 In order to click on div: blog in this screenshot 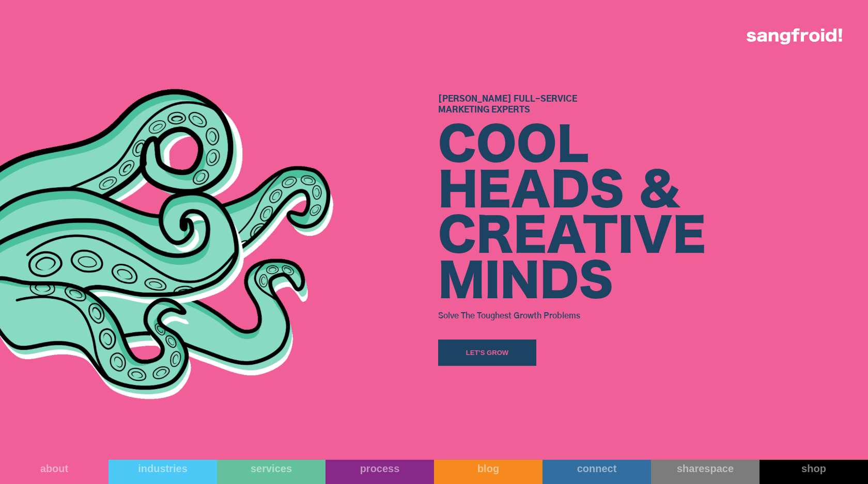, I will do `click(488, 469)`.